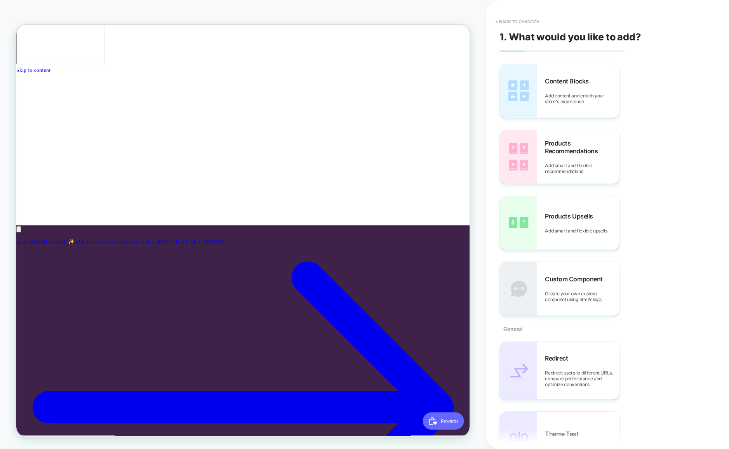 This screenshot has width=729, height=449. What do you see at coordinates (568, 81) in the screenshot?
I see `span: Content Blocks` at bounding box center [568, 81].